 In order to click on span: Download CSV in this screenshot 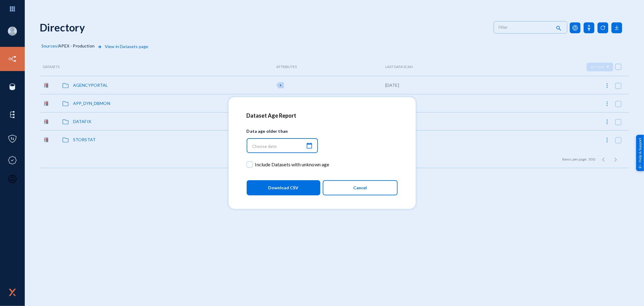, I will do `click(284, 188)`.